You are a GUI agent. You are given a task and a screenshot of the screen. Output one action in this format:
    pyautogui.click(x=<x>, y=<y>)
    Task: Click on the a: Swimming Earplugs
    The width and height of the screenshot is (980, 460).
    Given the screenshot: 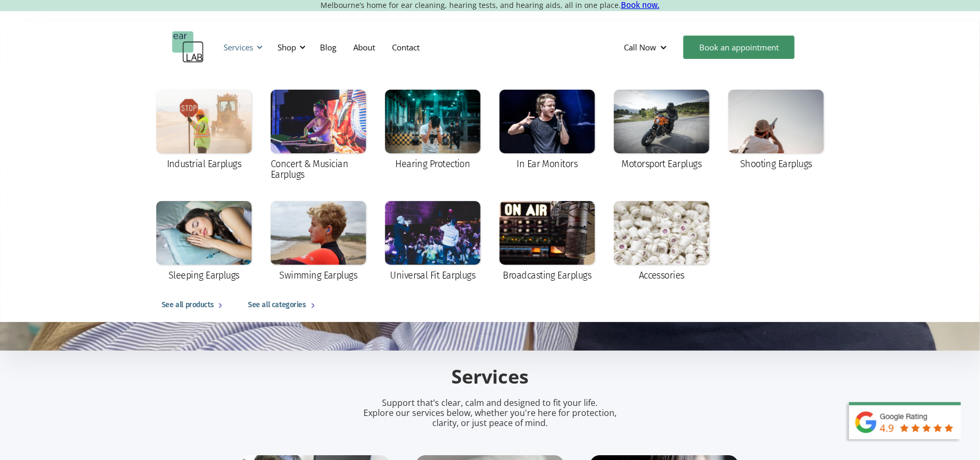 What is the action you would take?
    pyautogui.click(x=319, y=242)
    